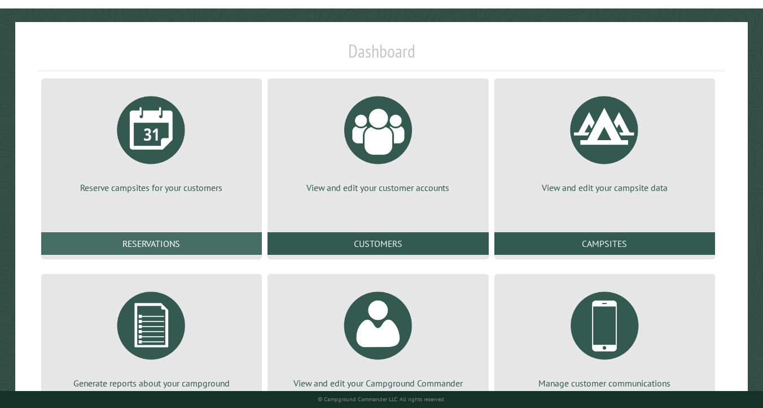 This screenshot has width=763, height=408. What do you see at coordinates (378, 187) in the screenshot?
I see `p: View and edit your customer accounts` at bounding box center [378, 187].